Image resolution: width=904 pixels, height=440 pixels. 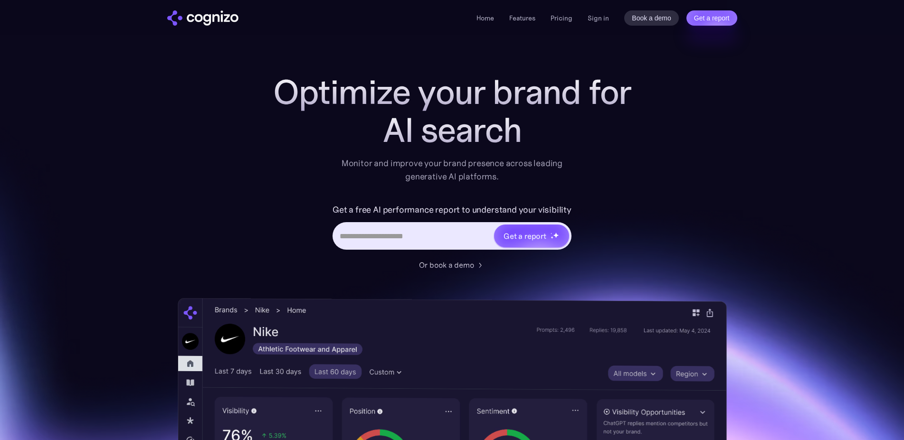 What do you see at coordinates (522, 18) in the screenshot?
I see `a: Features` at bounding box center [522, 18].